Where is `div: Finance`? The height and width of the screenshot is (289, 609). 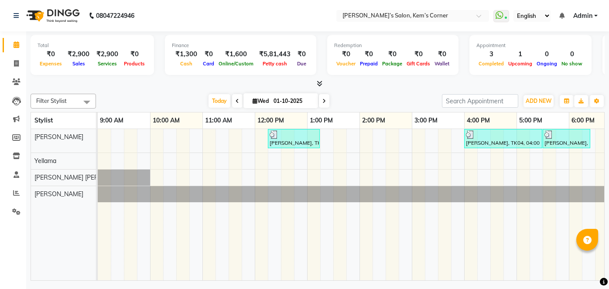 div: Finance is located at coordinates (240, 45).